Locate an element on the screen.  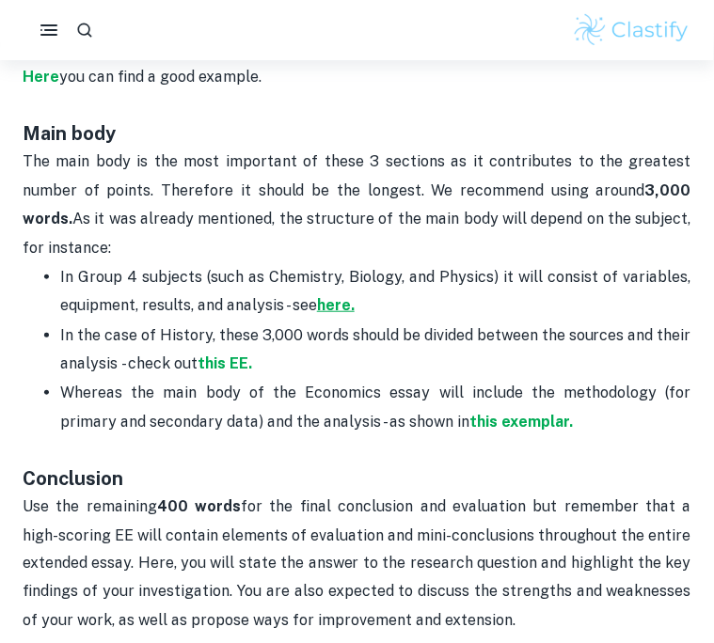
p: In the case of History, these 3,000 words should be divided between the sources and their analysi... is located at coordinates (375, 350).